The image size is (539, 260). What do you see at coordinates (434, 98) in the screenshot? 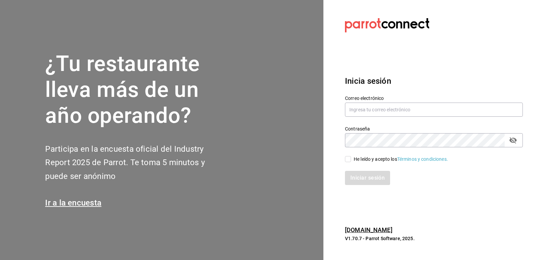
I see `label: Correo electrónico` at bounding box center [434, 98].